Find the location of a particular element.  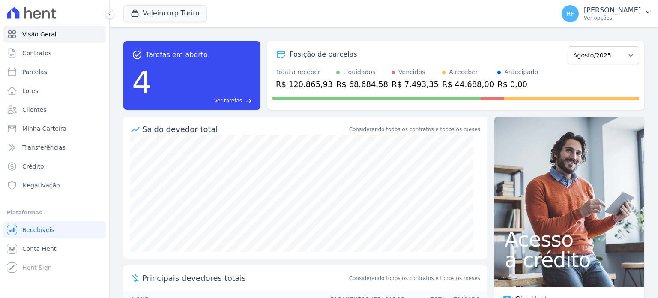

div: Antecipado is located at coordinates (521, 72).